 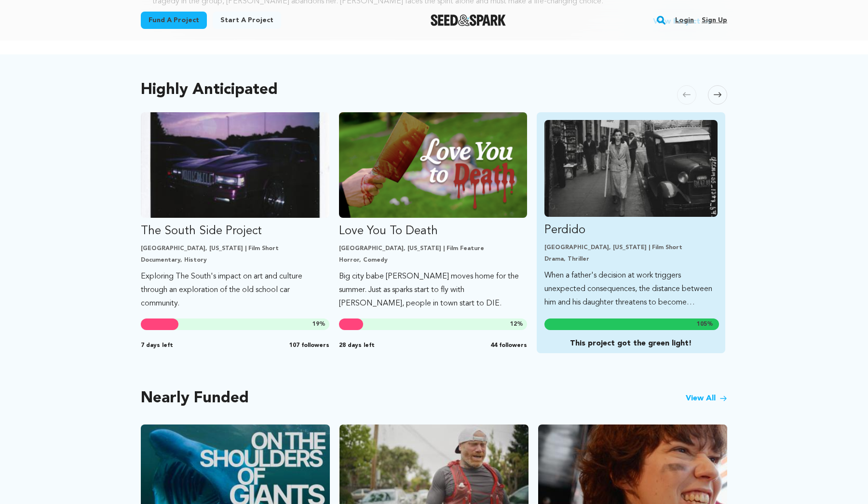 What do you see at coordinates (173, 20) in the screenshot?
I see `a: Fund a project` at bounding box center [173, 20].